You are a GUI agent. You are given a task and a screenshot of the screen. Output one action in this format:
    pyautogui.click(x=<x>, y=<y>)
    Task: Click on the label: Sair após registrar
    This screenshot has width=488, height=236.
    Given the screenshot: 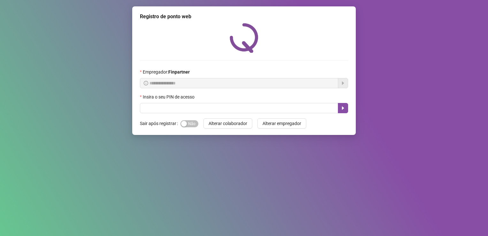 What is the action you would take?
    pyautogui.click(x=160, y=123)
    